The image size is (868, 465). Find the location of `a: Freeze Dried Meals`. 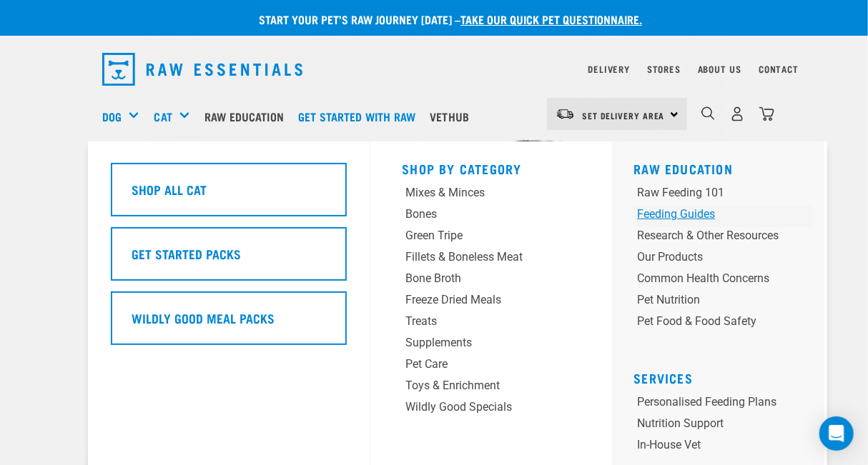

a: Freeze Dried Meals is located at coordinates (491, 302).